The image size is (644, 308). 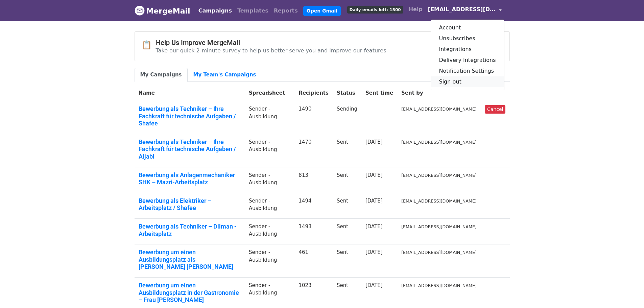 What do you see at coordinates (271, 42) in the screenshot?
I see `h4: Help Us Improve MergeMail` at bounding box center [271, 42].